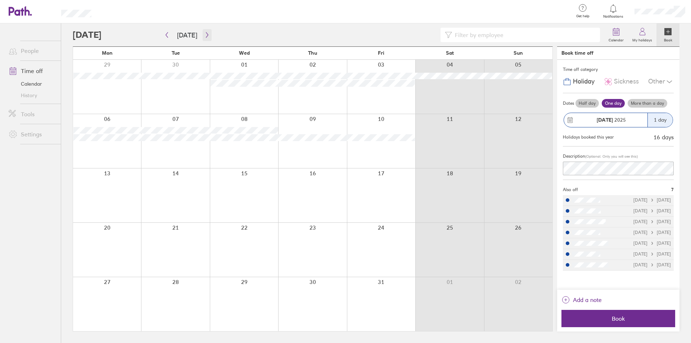 This screenshot has width=691, height=343. Describe the element at coordinates (613, 17) in the screenshot. I see `span: Notifications` at that location.